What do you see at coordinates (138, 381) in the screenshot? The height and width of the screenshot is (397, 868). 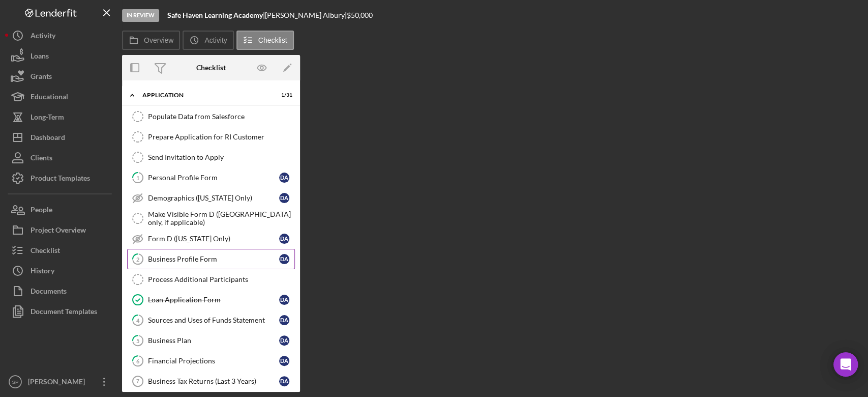 I see `tspan: 7` at bounding box center [138, 381].